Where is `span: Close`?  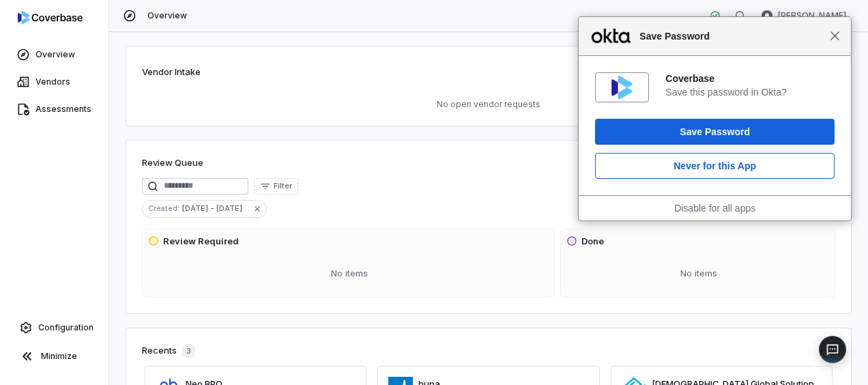
span: Close is located at coordinates (835, 36).